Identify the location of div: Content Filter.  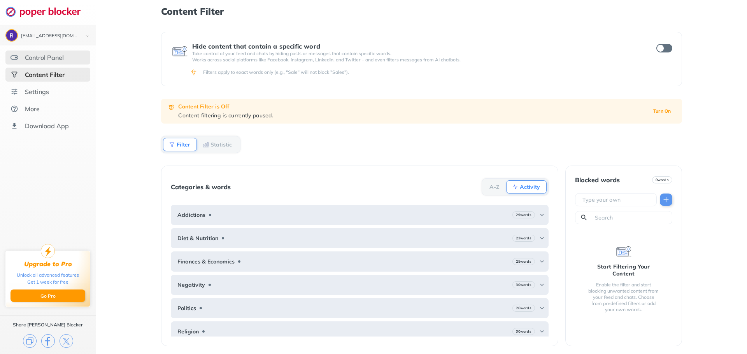
(45, 75).